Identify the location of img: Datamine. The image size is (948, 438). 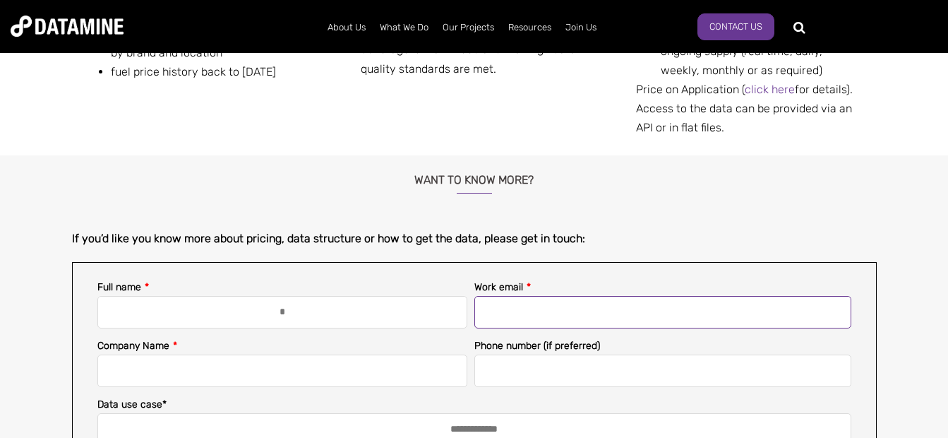
(67, 26).